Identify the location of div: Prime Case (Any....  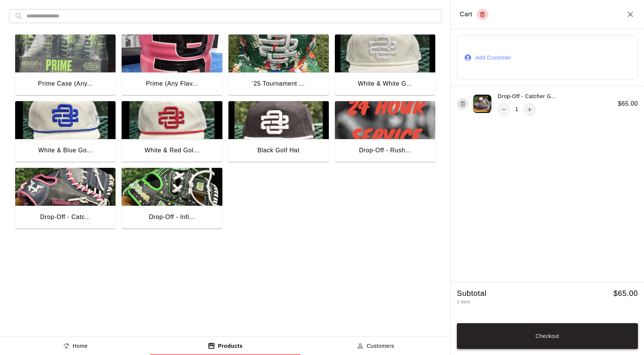
(65, 84).